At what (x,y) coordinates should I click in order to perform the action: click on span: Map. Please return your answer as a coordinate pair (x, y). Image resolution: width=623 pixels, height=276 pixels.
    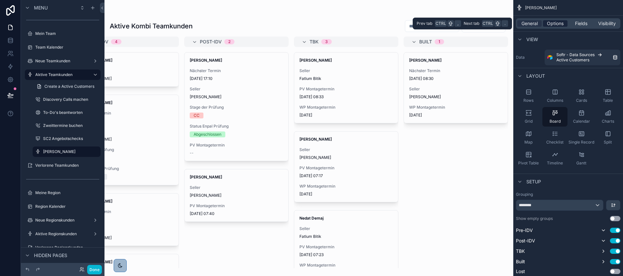
    Looking at the image, I should click on (529, 142).